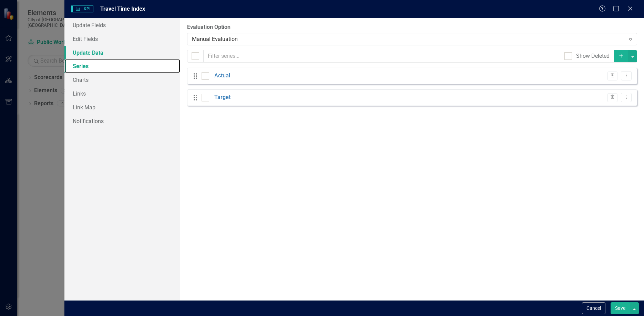 Image resolution: width=644 pixels, height=316 pixels. What do you see at coordinates (122, 66) in the screenshot?
I see `a: Series` at bounding box center [122, 66].